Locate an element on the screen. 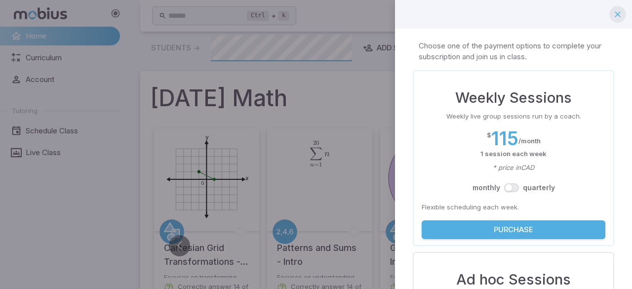 This screenshot has height=289, width=632. p: / month is located at coordinates (529, 141).